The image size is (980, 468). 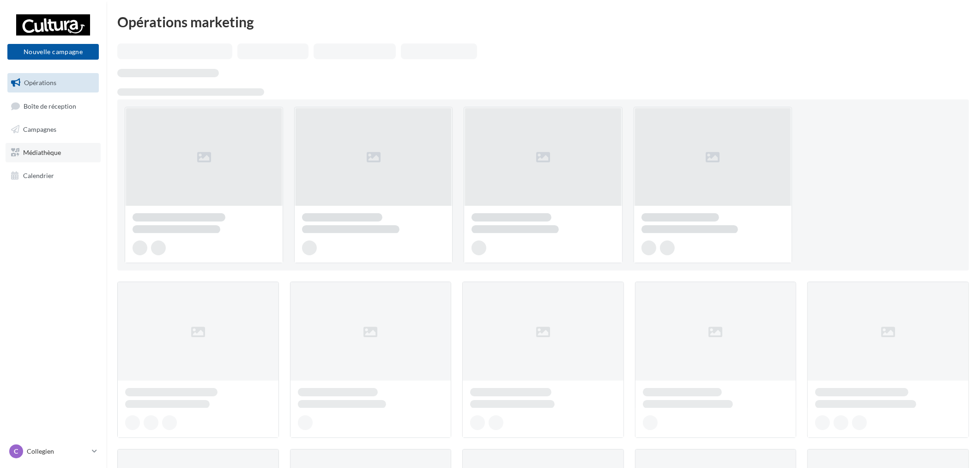 What do you see at coordinates (53, 106) in the screenshot?
I see `a: Boîte de réception` at bounding box center [53, 106].